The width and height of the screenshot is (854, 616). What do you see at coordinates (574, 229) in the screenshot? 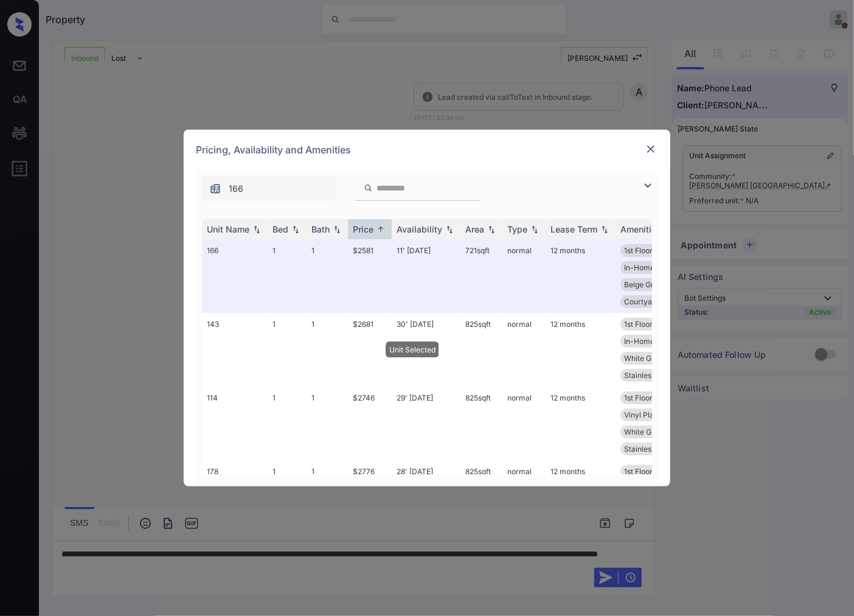
I see `div: Lease Term` at bounding box center [574, 229].